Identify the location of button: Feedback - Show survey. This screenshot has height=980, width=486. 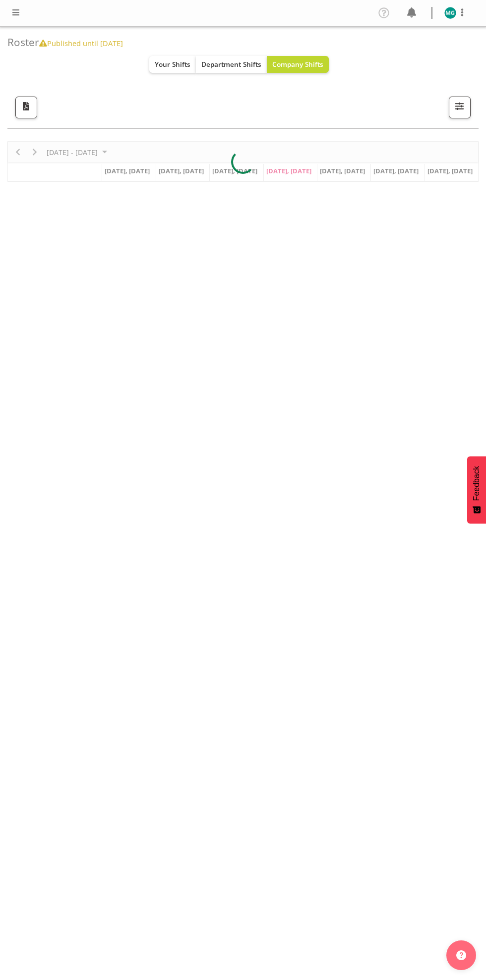
(476, 490).